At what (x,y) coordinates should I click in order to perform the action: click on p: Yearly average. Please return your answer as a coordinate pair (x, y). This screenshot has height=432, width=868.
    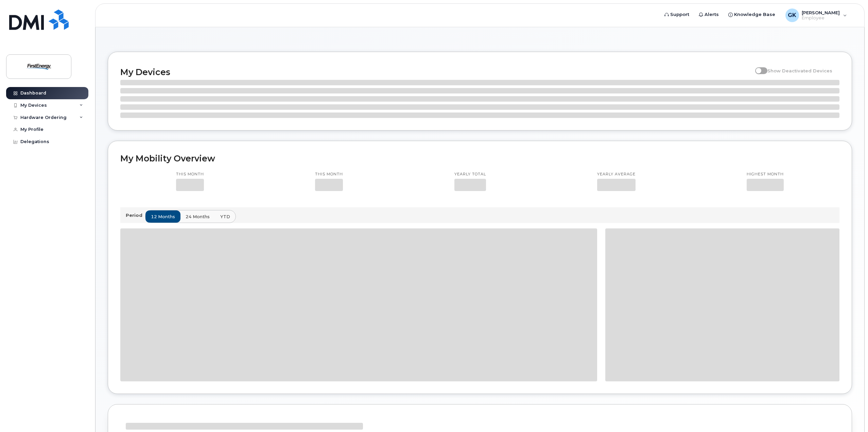
    Looking at the image, I should click on (616, 174).